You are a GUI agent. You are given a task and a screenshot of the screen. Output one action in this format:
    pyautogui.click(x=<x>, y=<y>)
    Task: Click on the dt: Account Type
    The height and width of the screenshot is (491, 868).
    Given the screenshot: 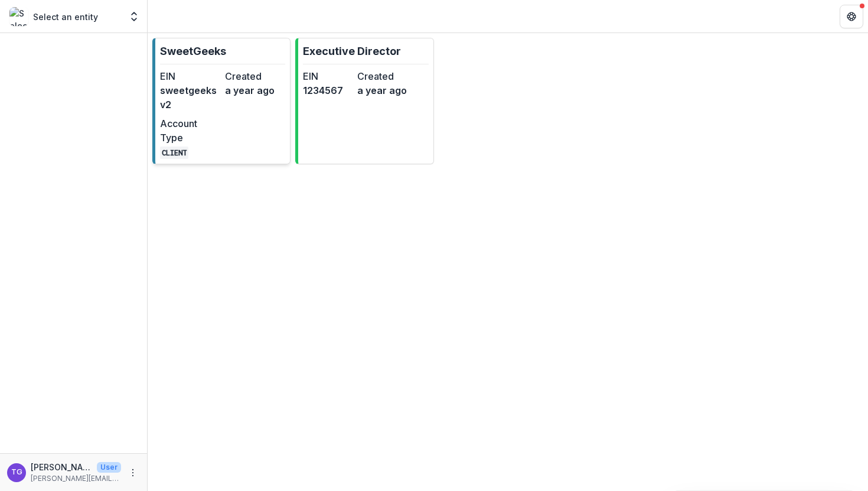 What is the action you would take?
    pyautogui.click(x=190, y=131)
    